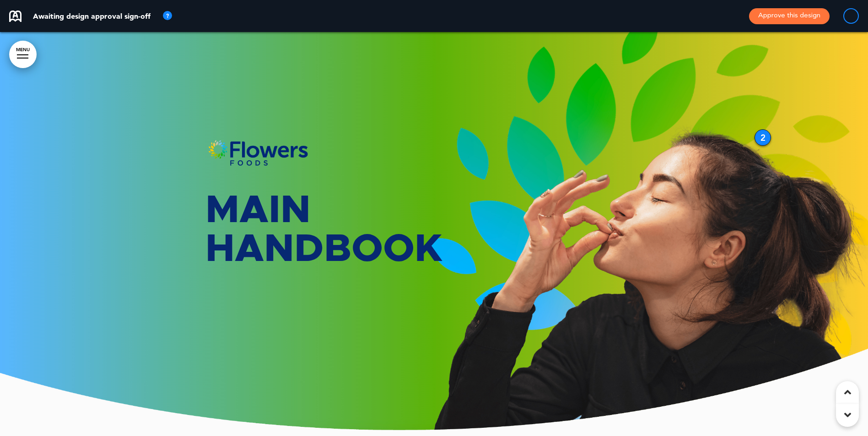  I want to click on h1: Main Handbook, so click(435, 249).